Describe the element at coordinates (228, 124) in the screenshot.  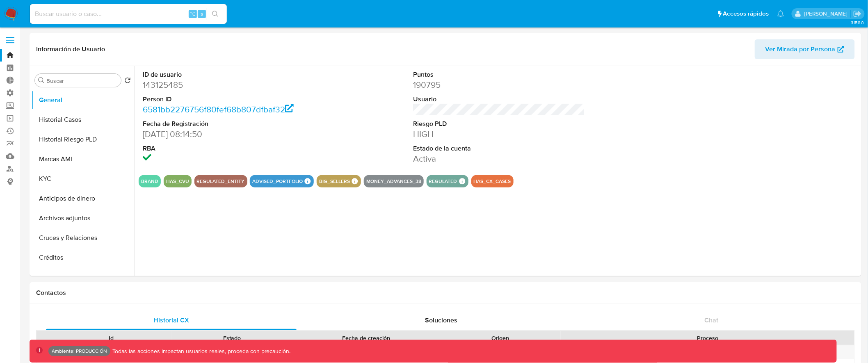
I see `dt: Fecha de Registración` at that location.